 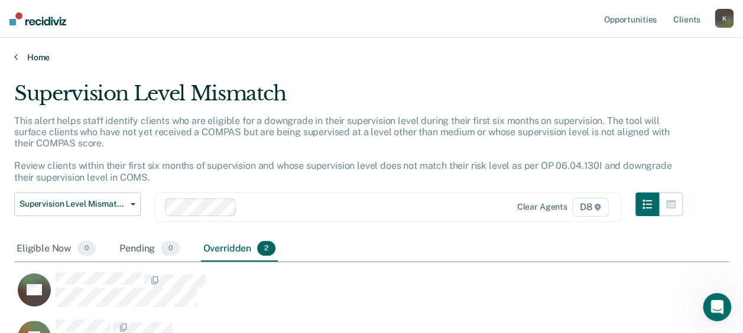 What do you see at coordinates (77, 205) in the screenshot?
I see `button: Supervision Level Mismatch` at bounding box center [77, 205].